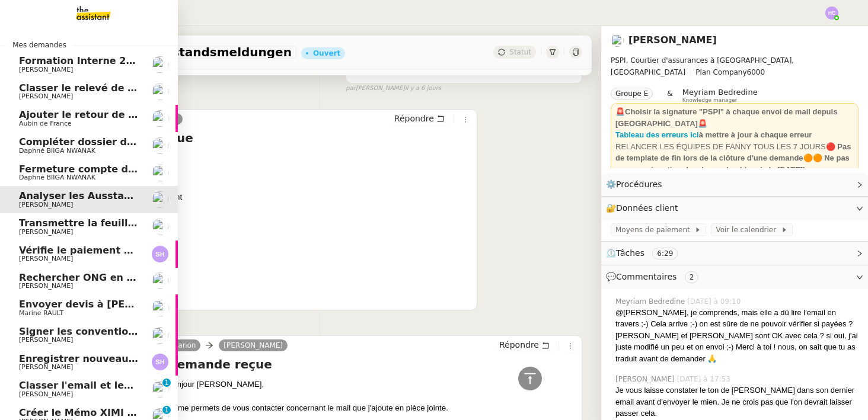  What do you see at coordinates (665, 253) in the screenshot?
I see `nz-tag: 6:29` at bounding box center [665, 253].